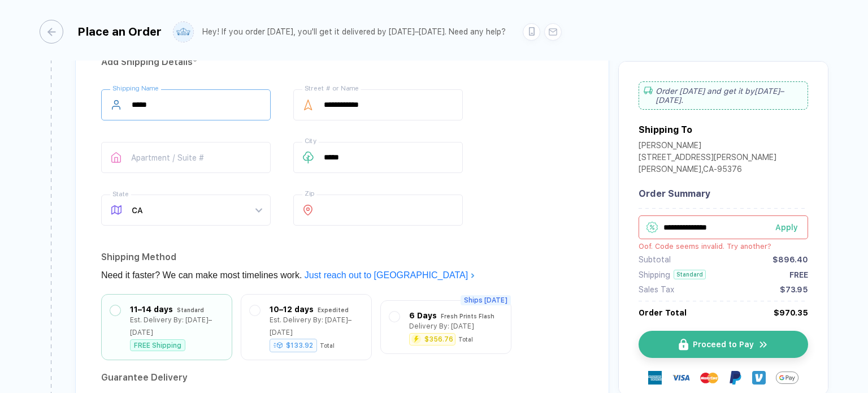  Describe the element at coordinates (342, 257) in the screenshot. I see `div: Shipping Method` at that location.